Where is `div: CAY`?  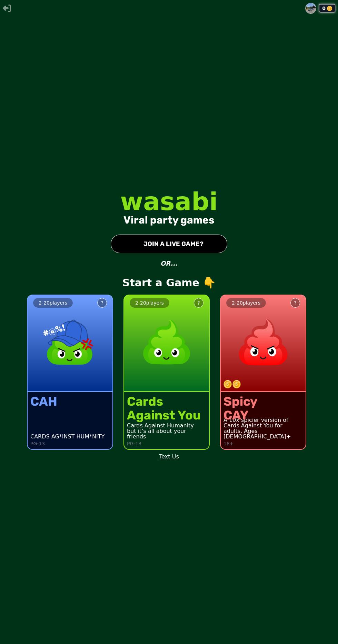 div: CAY is located at coordinates (240, 415).